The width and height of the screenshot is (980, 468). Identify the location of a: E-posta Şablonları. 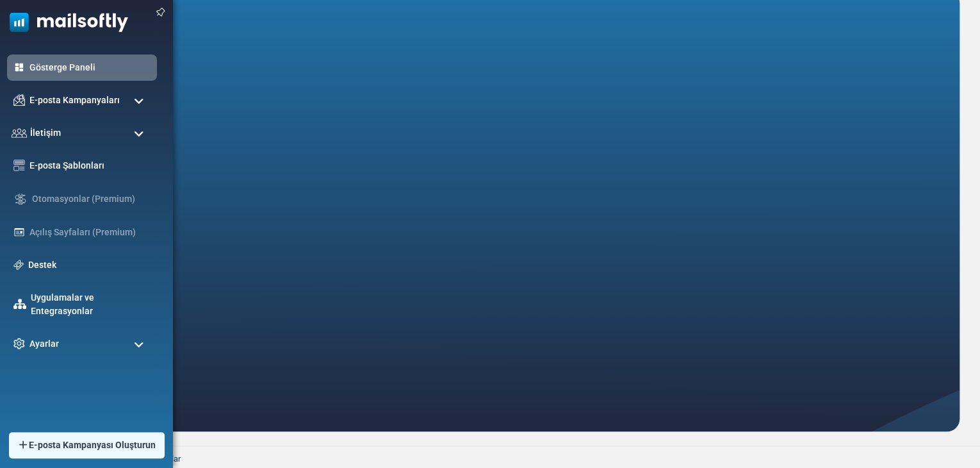
(90, 165).